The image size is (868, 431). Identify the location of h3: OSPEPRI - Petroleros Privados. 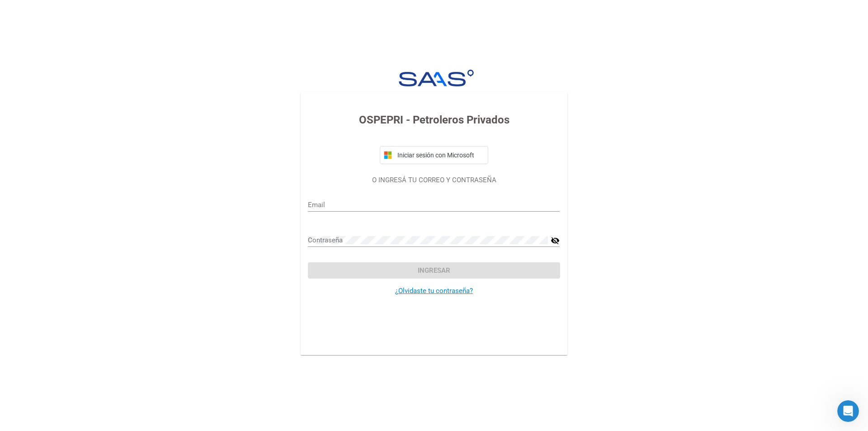
(434, 120).